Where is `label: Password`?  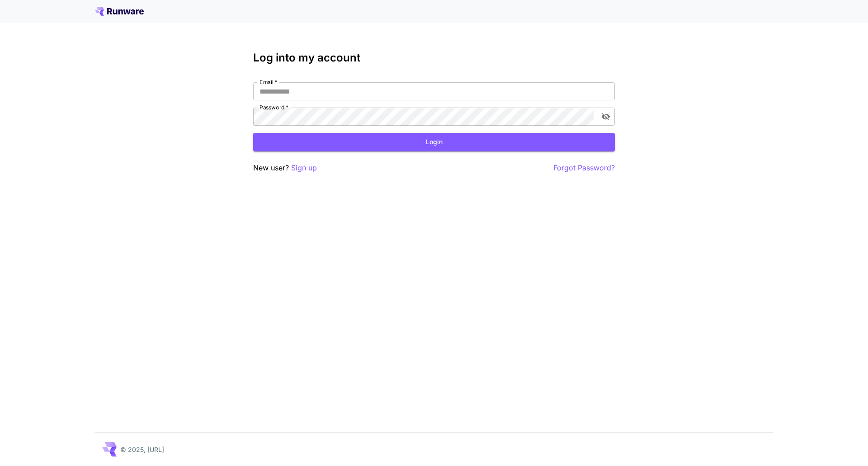 label: Password is located at coordinates (274, 107).